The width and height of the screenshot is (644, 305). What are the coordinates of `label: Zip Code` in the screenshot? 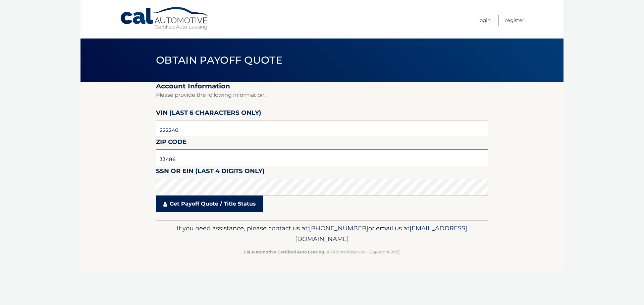 It's located at (171, 143).